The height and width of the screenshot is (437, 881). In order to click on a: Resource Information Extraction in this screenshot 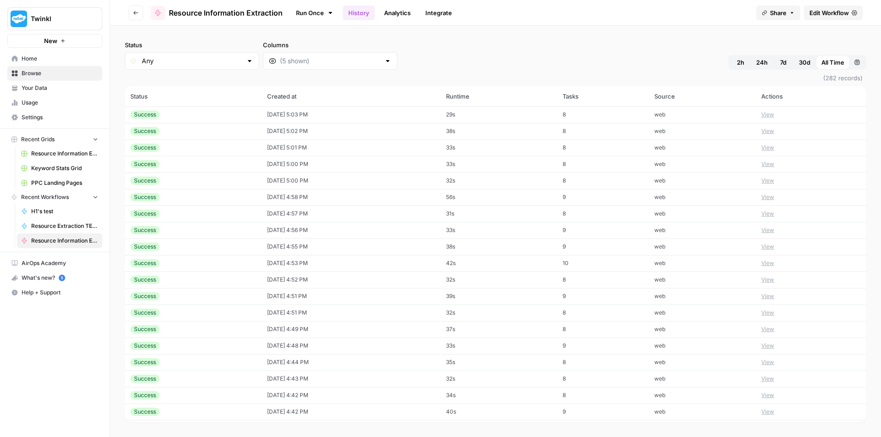, I will do `click(60, 241)`.